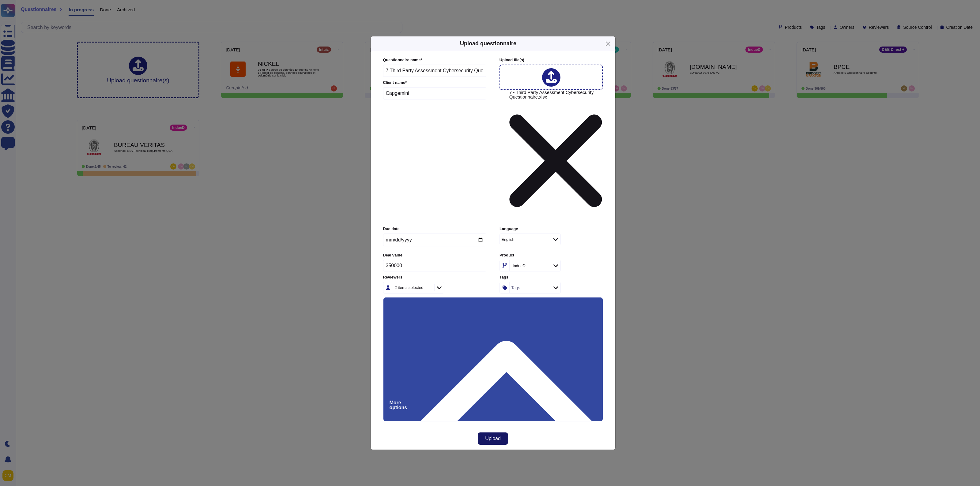 The width and height of the screenshot is (980, 486). What do you see at coordinates (435, 229) in the screenshot?
I see `label: Due date` at bounding box center [435, 229].